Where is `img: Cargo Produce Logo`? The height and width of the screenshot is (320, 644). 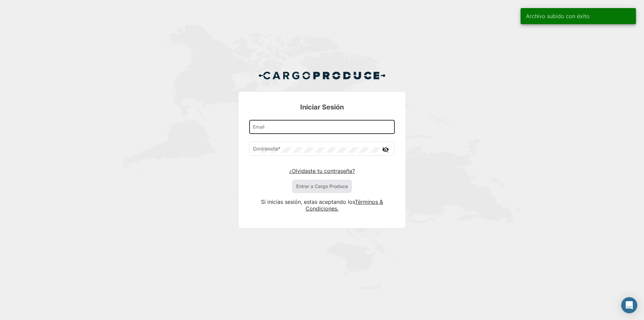
img: Cargo Produce Logo is located at coordinates (322, 76).